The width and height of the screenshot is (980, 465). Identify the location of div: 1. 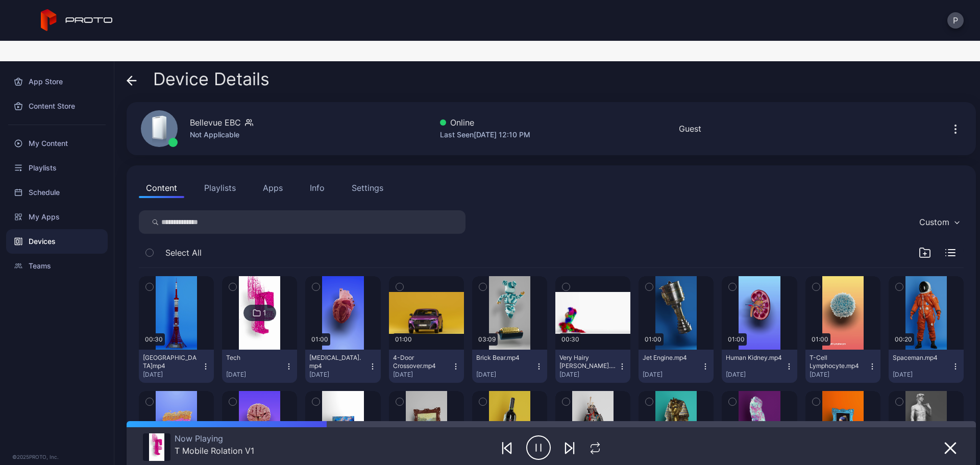
(264, 313).